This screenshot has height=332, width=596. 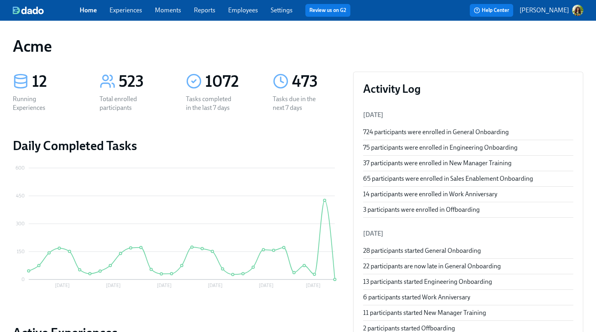 I want to click on div: 22 participants are now late in General Onboarding, so click(x=468, y=266).